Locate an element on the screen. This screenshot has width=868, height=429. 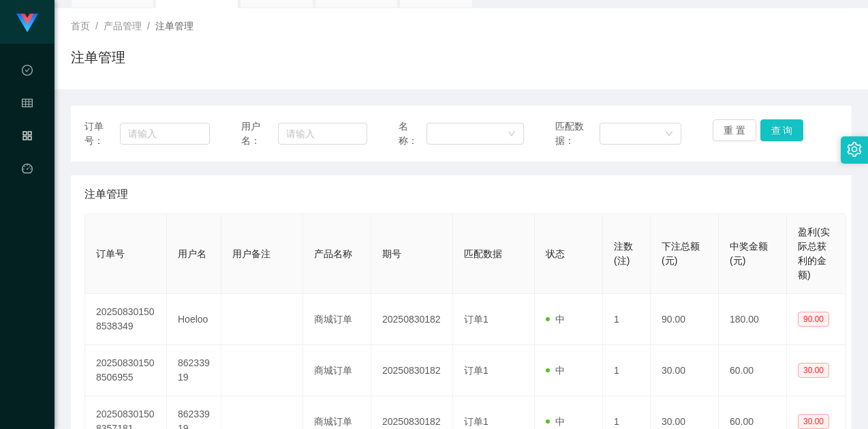
td: 202508301508506955 is located at coordinates (126, 371).